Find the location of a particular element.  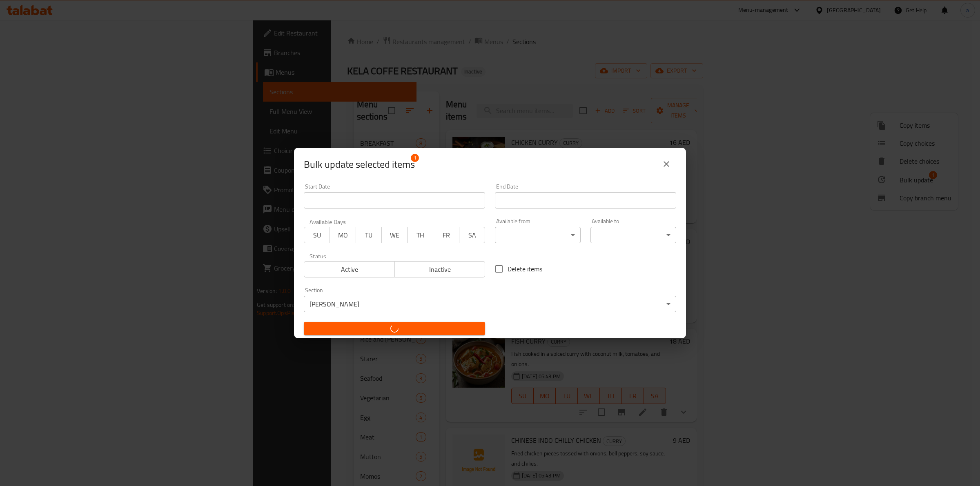

button: SU is located at coordinates (317, 235).